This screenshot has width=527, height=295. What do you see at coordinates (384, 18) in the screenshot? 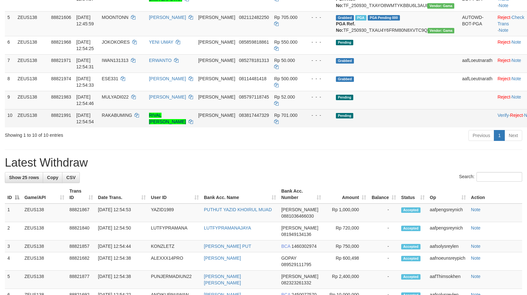
I see `span: PGA Pending` at bounding box center [384, 18].